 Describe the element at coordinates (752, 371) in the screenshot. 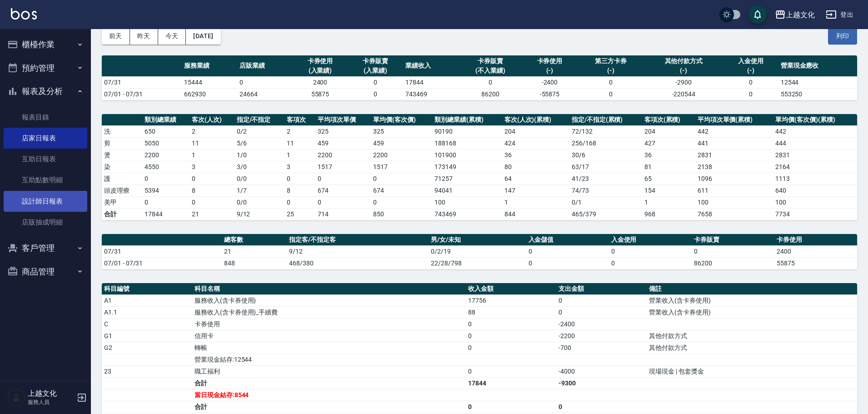

I see `td: 現場現金 | 包套獎金` at that location.